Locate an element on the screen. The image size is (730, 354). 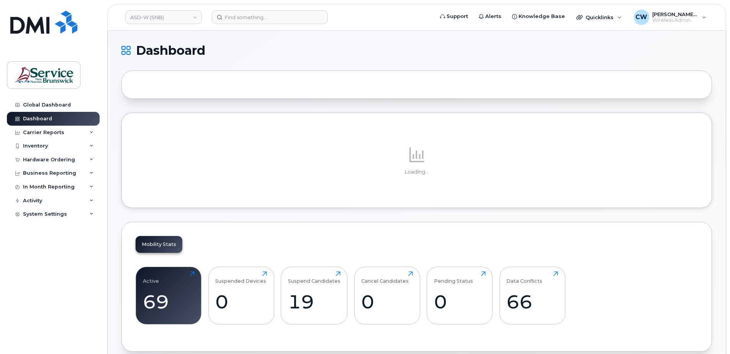
a: Suspended Devices0 is located at coordinates (241, 296).